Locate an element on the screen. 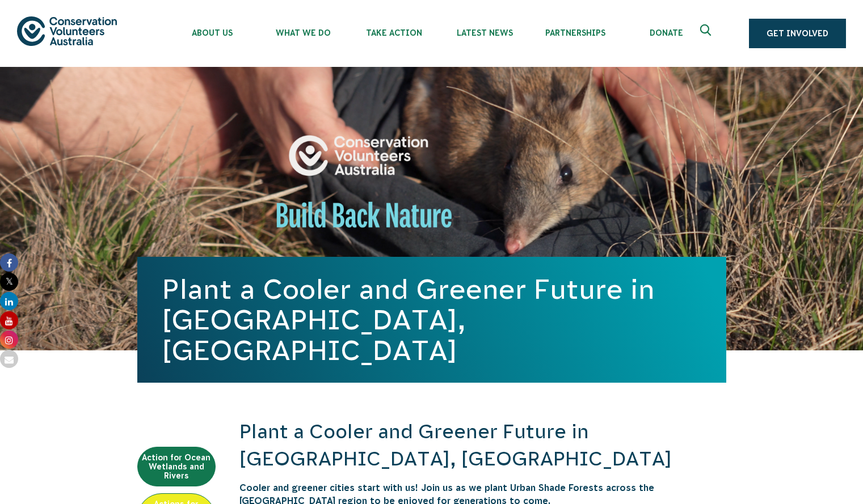 This screenshot has width=863, height=504. span: Take Action is located at coordinates (394, 33).